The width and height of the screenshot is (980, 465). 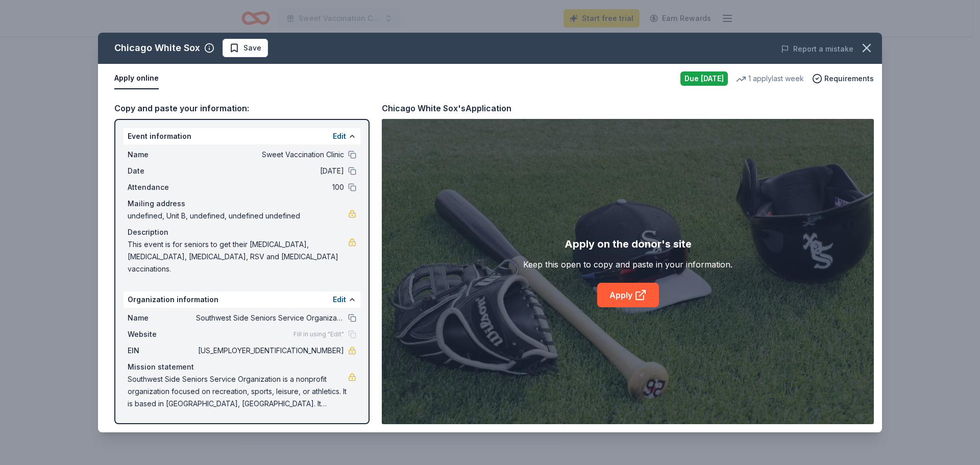 What do you see at coordinates (242, 203) in the screenshot?
I see `div: Mailing address` at bounding box center [242, 203].